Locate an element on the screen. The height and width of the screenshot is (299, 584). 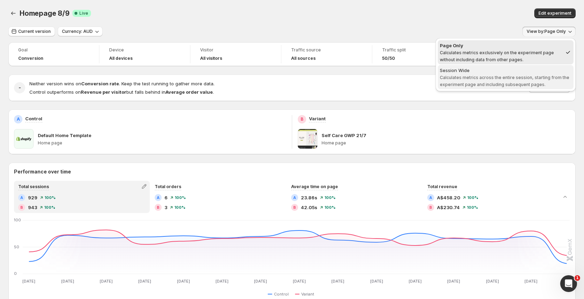
p: Default Home Template is located at coordinates (64, 135).